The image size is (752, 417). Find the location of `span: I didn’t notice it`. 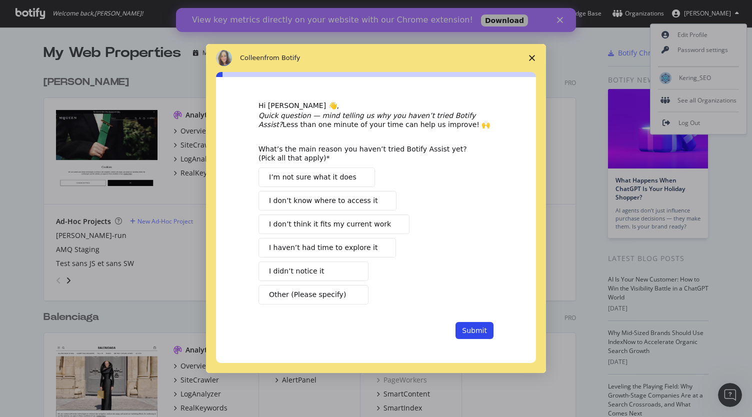

span: I didn’t notice it is located at coordinates (297, 271).